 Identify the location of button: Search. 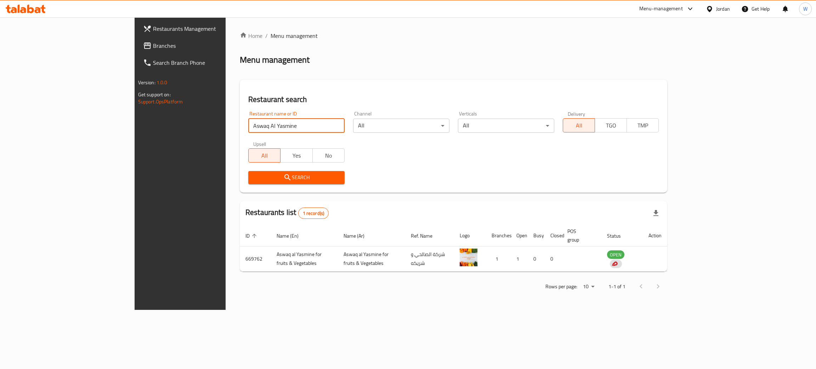
(297, 178).